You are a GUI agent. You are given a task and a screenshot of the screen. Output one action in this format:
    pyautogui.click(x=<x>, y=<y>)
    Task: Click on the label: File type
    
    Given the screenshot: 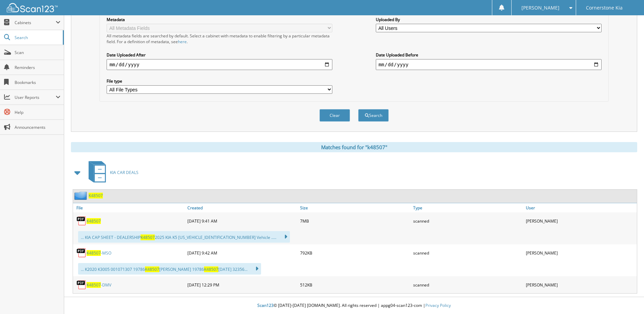 What is the action you would take?
    pyautogui.click(x=219, y=81)
    